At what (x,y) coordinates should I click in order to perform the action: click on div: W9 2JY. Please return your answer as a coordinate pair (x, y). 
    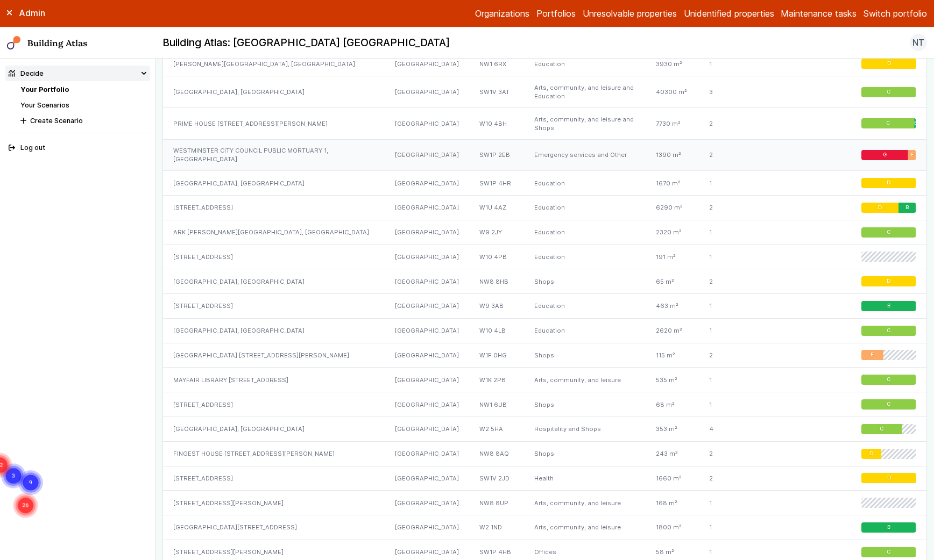
    Looking at the image, I should click on (497, 233).